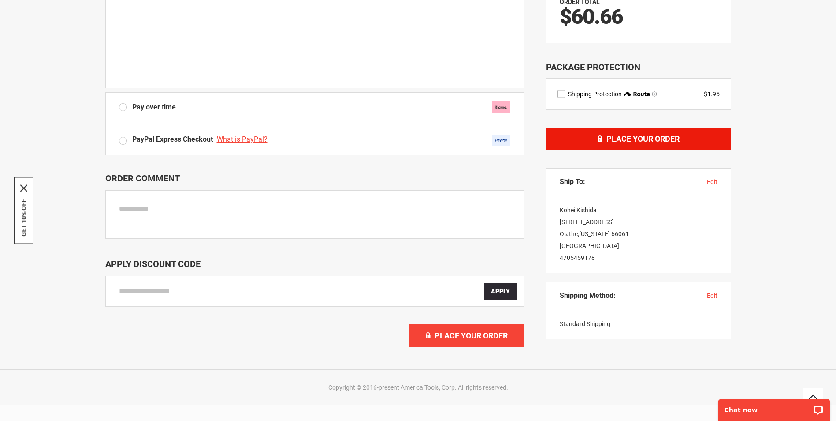 The height and width of the screenshot is (421, 836). Describe the element at coordinates (501, 107) in the screenshot. I see `img: klarna.svg` at that location.